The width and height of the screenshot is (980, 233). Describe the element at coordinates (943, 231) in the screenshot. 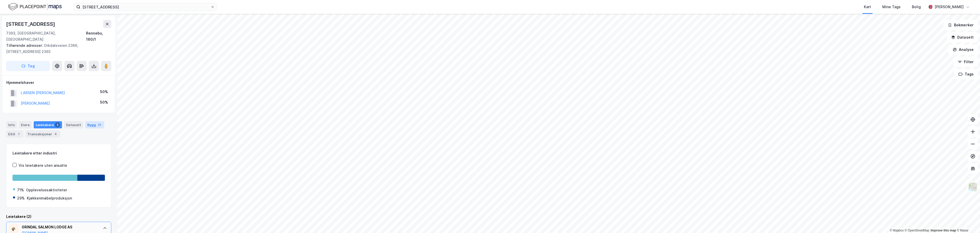

I see `a: Improve this map` at that location.